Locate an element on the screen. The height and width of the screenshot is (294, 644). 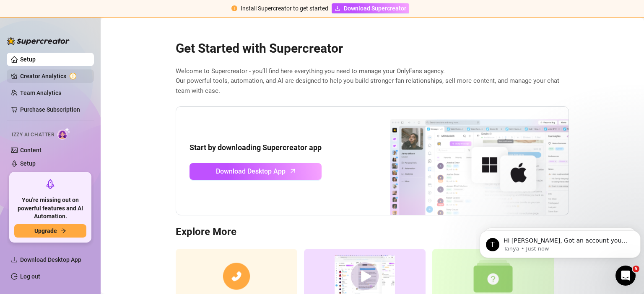
span: Install Supercreator to get started is located at coordinates (284, 8).